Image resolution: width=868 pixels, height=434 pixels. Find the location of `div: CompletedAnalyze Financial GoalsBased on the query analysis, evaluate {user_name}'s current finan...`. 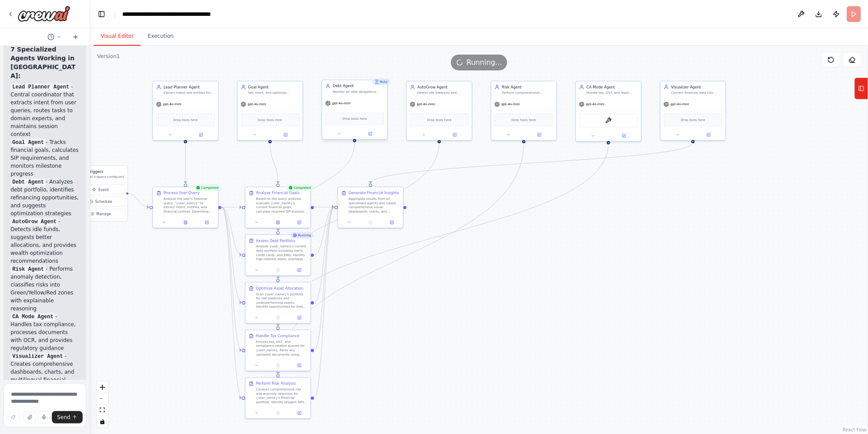

div: CompletedAnalyze Financial GoalsBased on the query analysis, evaluate {user_name}'s current finan... is located at coordinates (278, 207).